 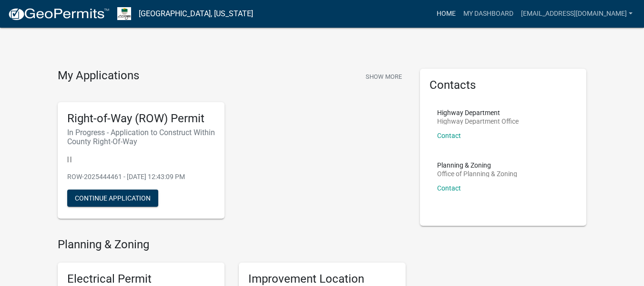 I want to click on p: Highway Department, so click(x=478, y=112).